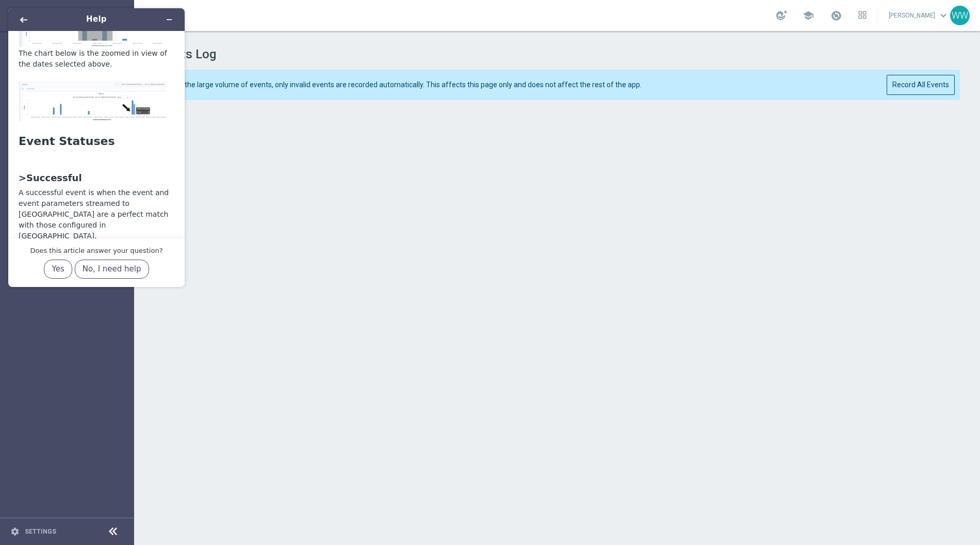 The height and width of the screenshot is (545, 980). Describe the element at coordinates (169, 19) in the screenshot. I see `button: Minimize widget` at that location.